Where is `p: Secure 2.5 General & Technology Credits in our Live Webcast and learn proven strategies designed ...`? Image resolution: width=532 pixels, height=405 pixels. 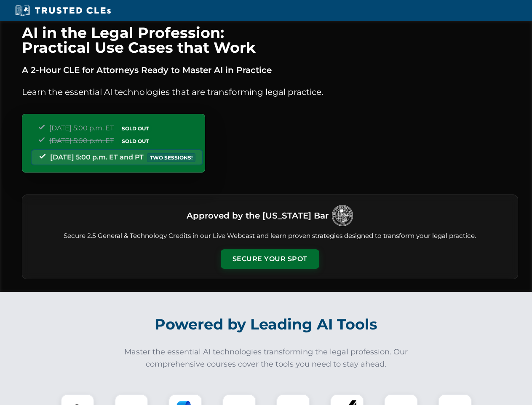 p: Secure 2.5 General & Technology Credits in our Live Webcast and learn proven strategies designed ... is located at coordinates (270, 236).